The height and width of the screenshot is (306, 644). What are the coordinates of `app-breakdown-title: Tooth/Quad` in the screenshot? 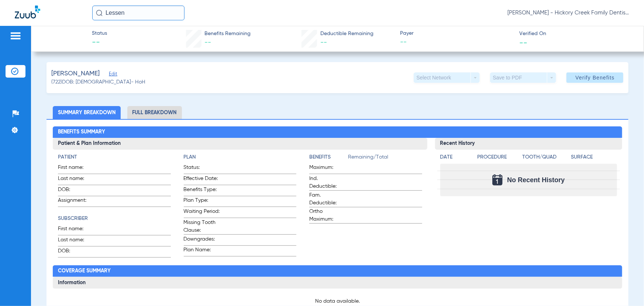 It's located at (545, 158).